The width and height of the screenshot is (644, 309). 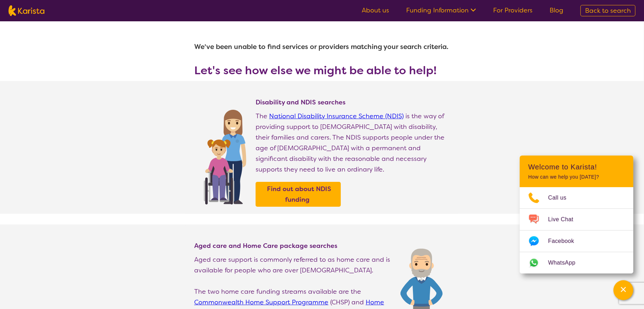 What do you see at coordinates (26, 11) in the screenshot?
I see `img: Karista logo` at bounding box center [26, 11].